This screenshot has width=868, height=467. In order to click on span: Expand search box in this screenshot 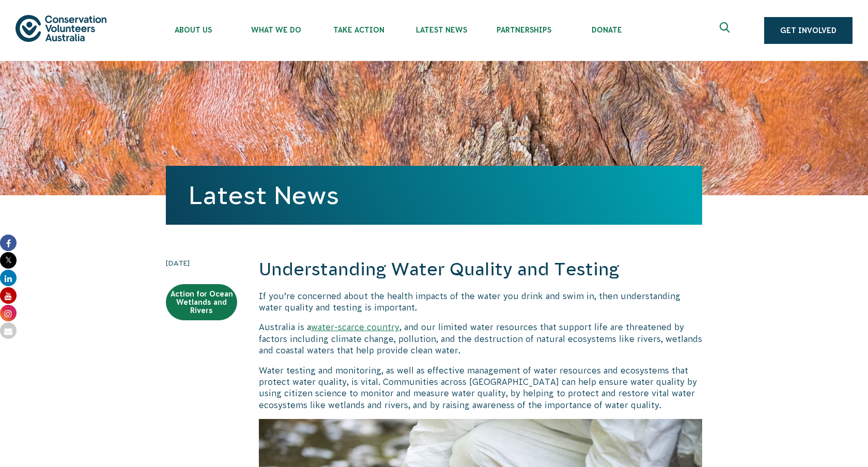, I will do `click(726, 30)`.